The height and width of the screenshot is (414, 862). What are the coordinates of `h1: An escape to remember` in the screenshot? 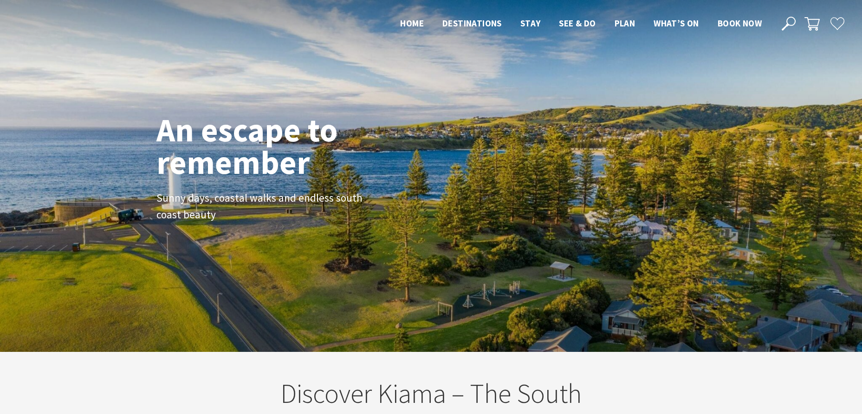 It's located at (284, 146).